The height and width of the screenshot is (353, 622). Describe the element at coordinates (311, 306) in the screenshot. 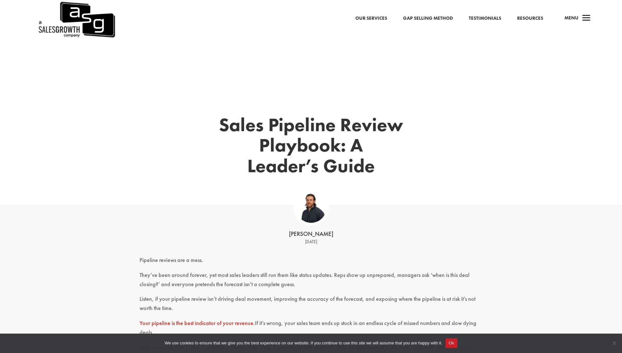

I see `p: Listen, if your pipeline review isn’t driving deal movement, improving the accuracy of the foreca...` at that location.